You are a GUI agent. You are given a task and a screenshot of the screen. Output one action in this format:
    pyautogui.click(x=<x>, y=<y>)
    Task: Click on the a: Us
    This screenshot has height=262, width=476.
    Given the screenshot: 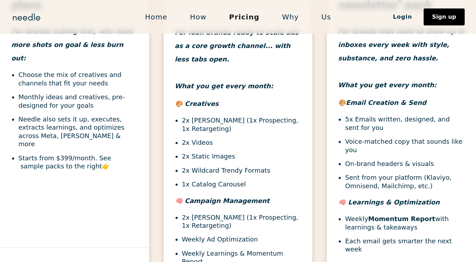 What is the action you would take?
    pyautogui.click(x=326, y=17)
    